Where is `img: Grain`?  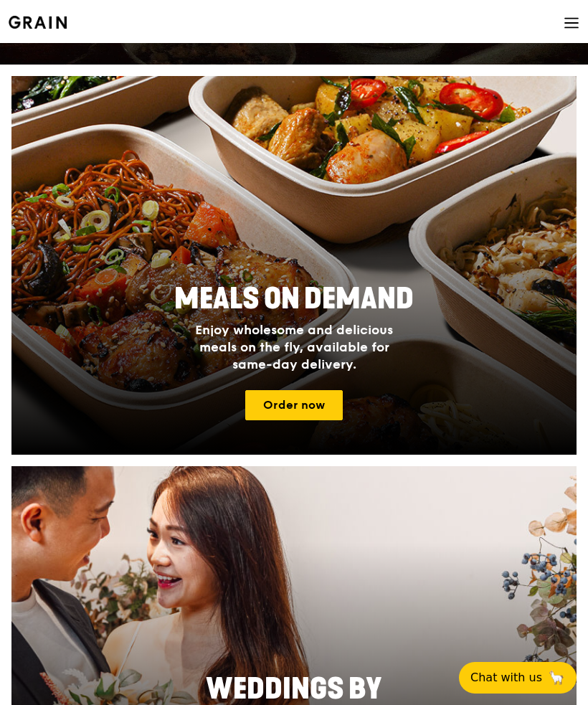
img: Grain is located at coordinates (37, 23).